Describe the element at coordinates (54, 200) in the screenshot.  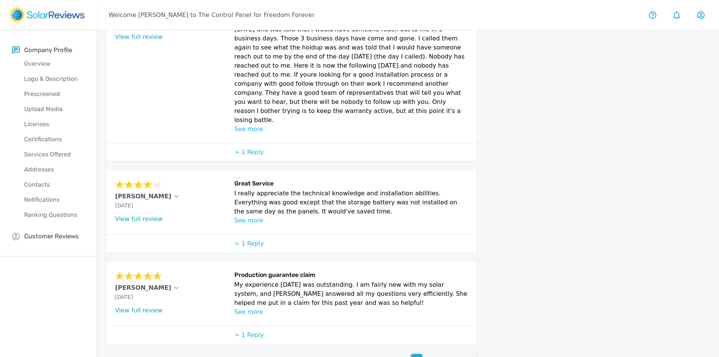
I see `a: Notifications` at that location.